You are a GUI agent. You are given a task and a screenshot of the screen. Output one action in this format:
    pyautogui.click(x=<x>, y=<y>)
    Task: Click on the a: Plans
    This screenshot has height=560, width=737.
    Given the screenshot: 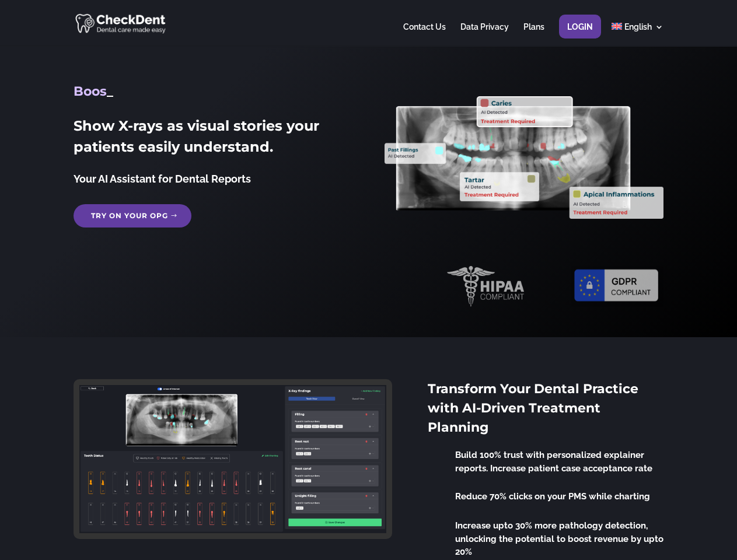 What is the action you would take?
    pyautogui.click(x=534, y=34)
    